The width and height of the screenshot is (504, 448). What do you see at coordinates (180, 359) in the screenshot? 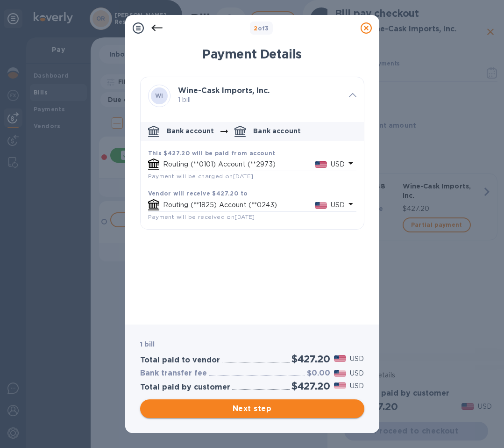
I see `h3: Total paid to vendor` at bounding box center [180, 359].